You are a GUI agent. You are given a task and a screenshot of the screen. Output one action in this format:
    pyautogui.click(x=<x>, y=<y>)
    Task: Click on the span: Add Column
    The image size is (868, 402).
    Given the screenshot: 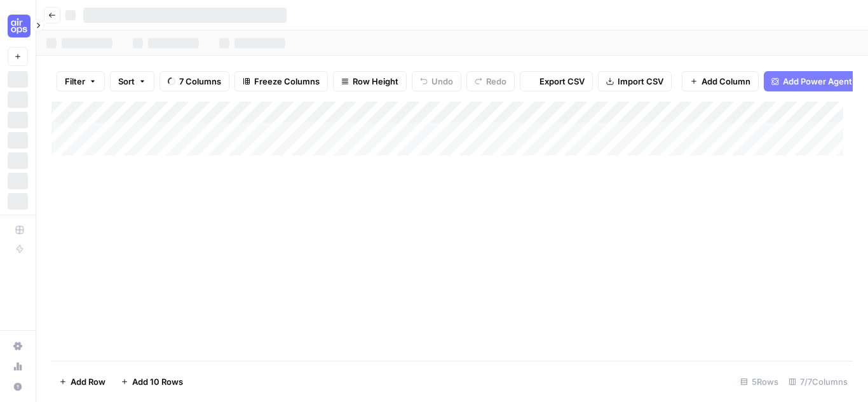 What is the action you would take?
    pyautogui.click(x=726, y=81)
    